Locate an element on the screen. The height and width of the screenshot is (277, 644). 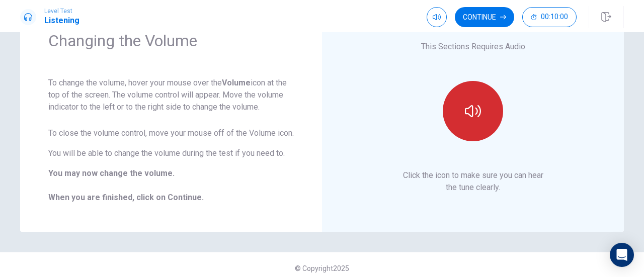
button: 00:10:00 is located at coordinates (550, 17).